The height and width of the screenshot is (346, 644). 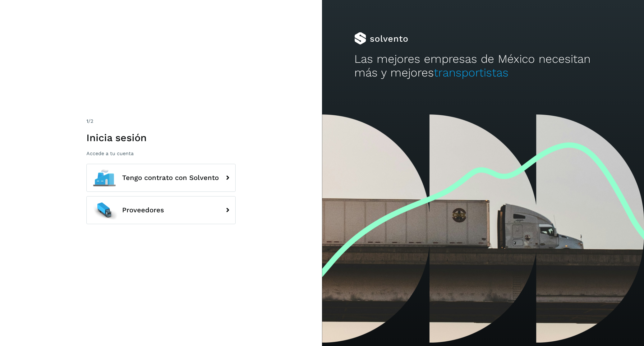 What do you see at coordinates (161, 122) in the screenshot?
I see `div: /2` at bounding box center [161, 122].